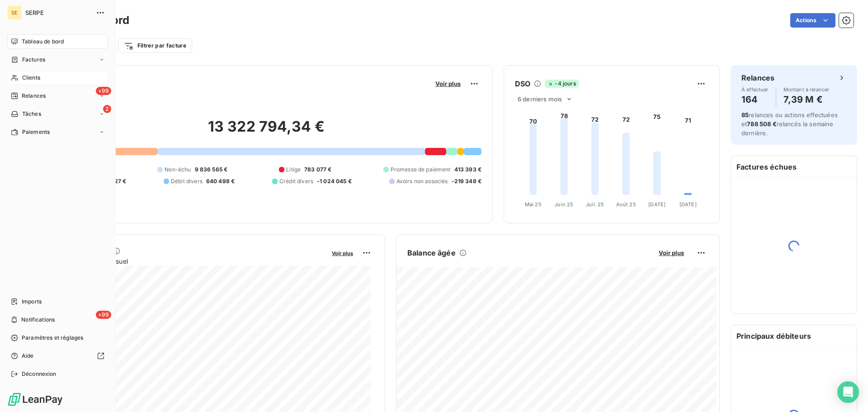 Image resolution: width=868 pixels, height=412 pixels. Describe the element at coordinates (155, 45) in the screenshot. I see `button: Filtrer par facture` at that location.